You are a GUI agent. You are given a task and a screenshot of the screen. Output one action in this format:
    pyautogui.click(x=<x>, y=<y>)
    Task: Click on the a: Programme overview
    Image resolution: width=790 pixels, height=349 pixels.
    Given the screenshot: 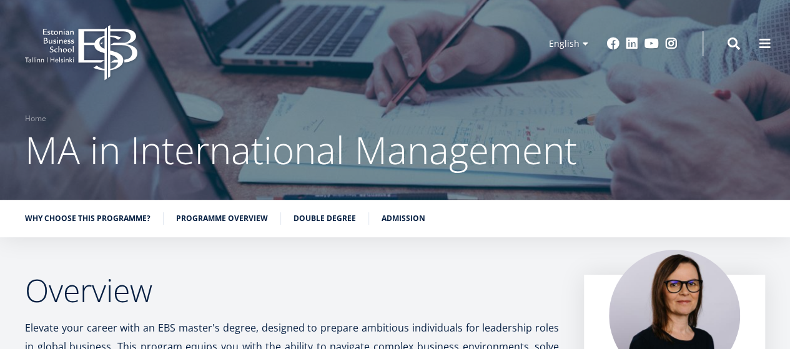 What is the action you would take?
    pyautogui.click(x=222, y=219)
    